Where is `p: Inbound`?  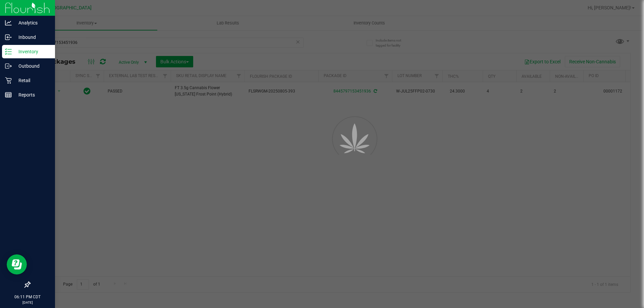 p: Inbound is located at coordinates (32, 37).